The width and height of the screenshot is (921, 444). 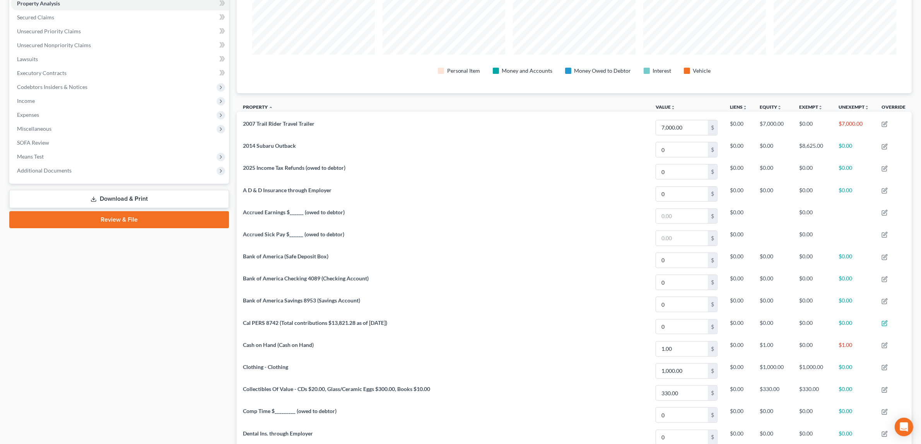 I want to click on span: Unsecured Nonpriority Claims, so click(x=54, y=45).